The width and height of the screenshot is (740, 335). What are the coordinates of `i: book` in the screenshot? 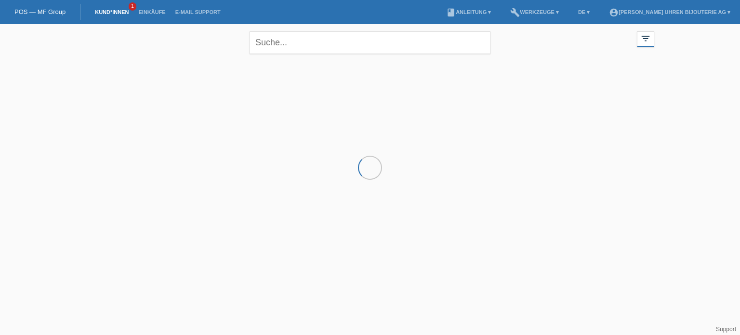 It's located at (451, 13).